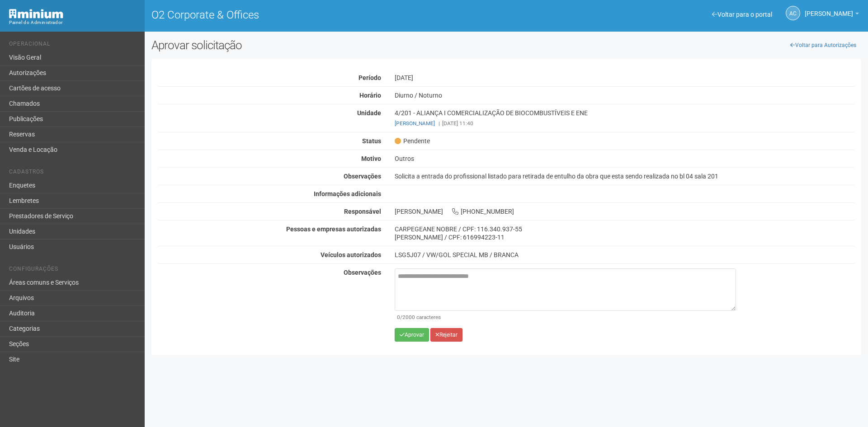  Describe the element at coordinates (398, 317) in the screenshot. I see `span: 0` at that location.